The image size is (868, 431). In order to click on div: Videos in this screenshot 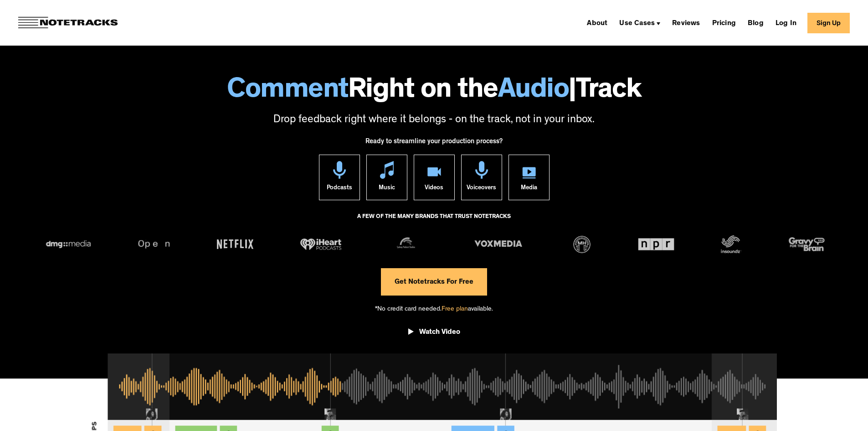, I will do `click(434, 189)`.